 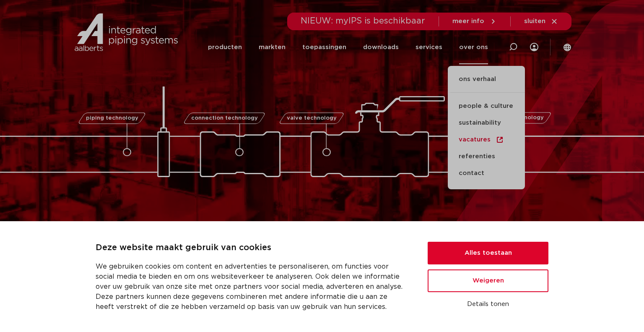 What do you see at coordinates (468, 21) in the screenshot?
I see `span: meer info` at bounding box center [468, 21].